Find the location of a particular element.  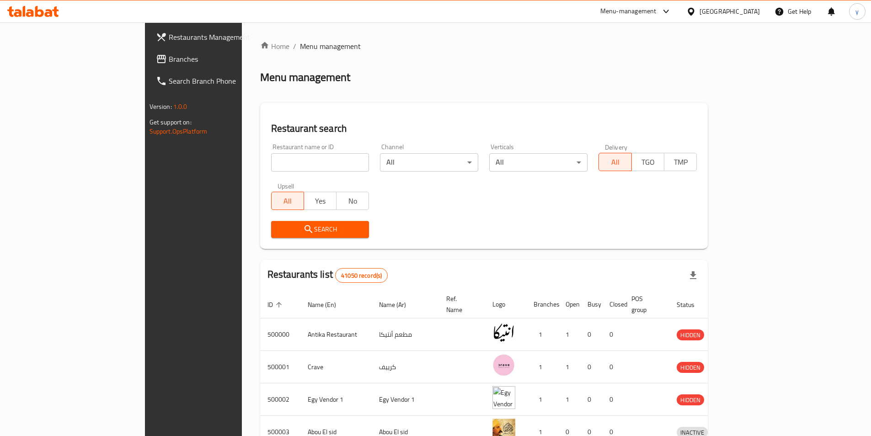

a: Branches is located at coordinates (220, 59).